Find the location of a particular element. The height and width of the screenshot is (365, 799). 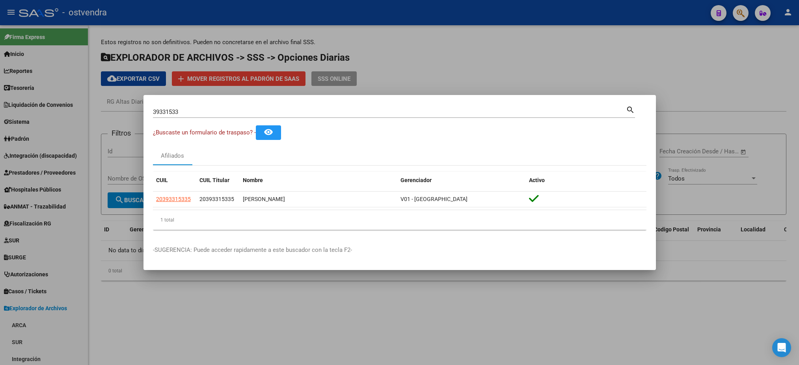

div: Open Intercom Messenger is located at coordinates (782, 348).